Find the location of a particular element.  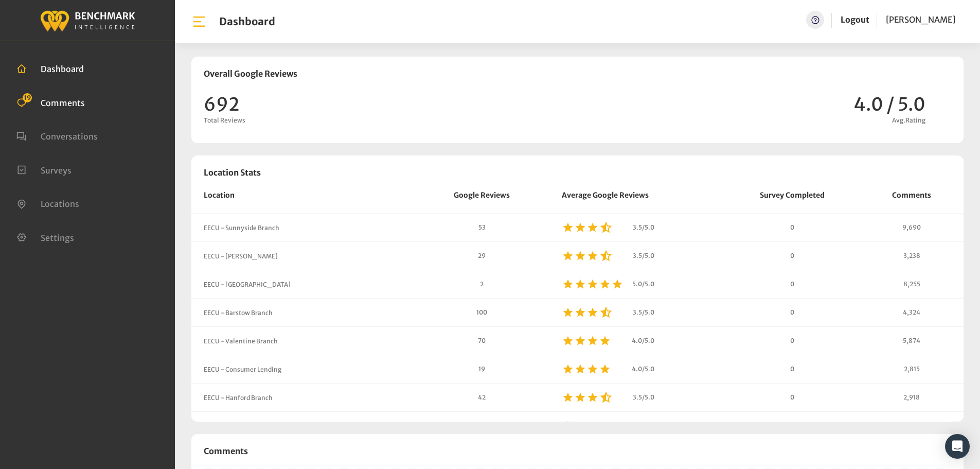

th: Google Reviews is located at coordinates (481, 202).